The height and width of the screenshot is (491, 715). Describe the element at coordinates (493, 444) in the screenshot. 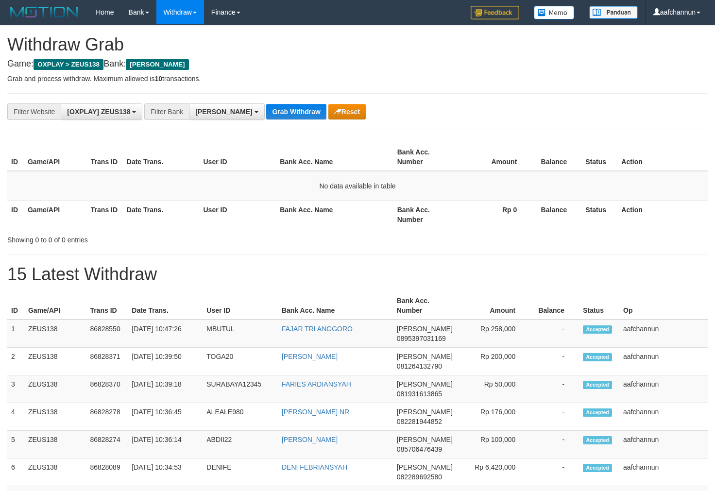

I see `td: Rp 100,000` at that location.